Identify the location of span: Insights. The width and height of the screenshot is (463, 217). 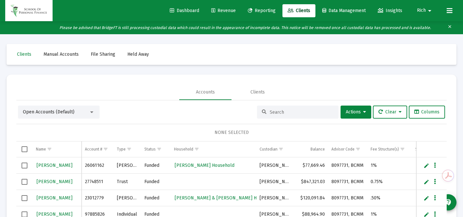
(390, 10).